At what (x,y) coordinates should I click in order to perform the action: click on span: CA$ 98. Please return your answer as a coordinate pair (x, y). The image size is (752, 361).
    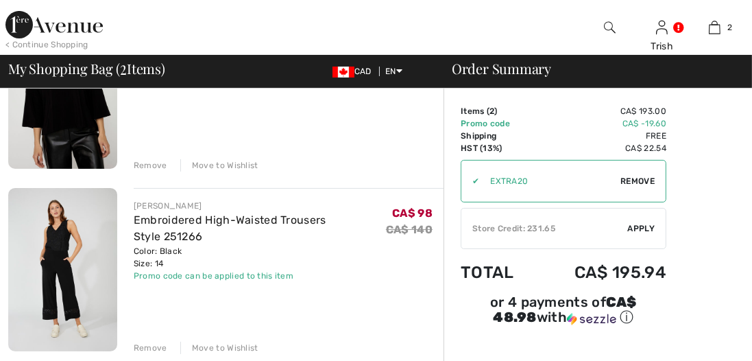
    Looking at the image, I should click on (412, 212).